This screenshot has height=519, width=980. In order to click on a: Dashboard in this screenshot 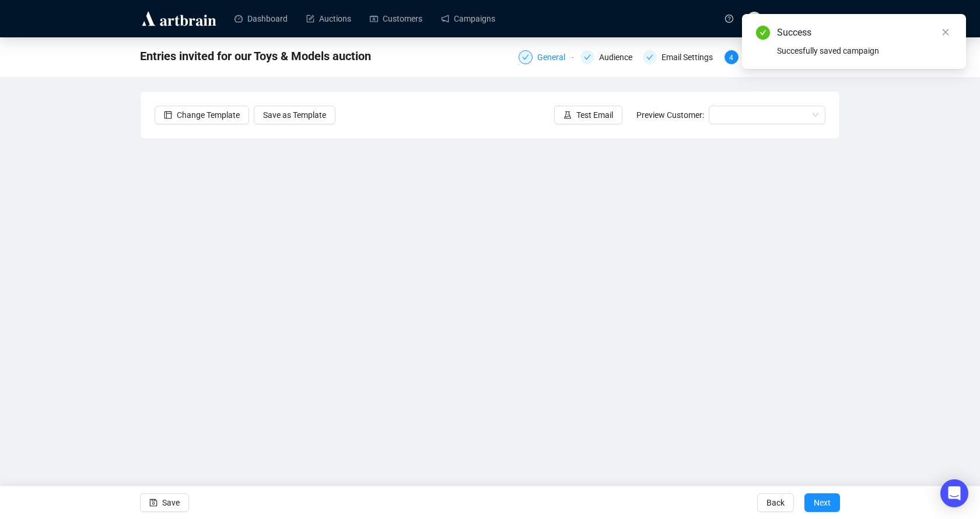, I will do `click(261, 19)`.